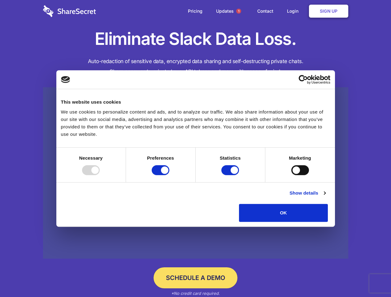  Describe the element at coordinates (91, 158) in the screenshot. I see `strong: Necessary` at that location.